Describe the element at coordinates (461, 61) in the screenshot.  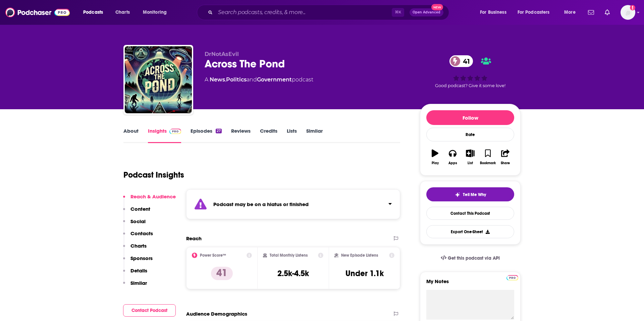
I see `a: 41` at that location.